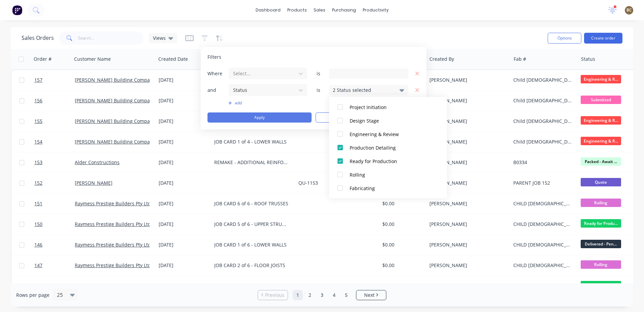 The width and height of the screenshot is (644, 312). Describe the element at coordinates (217, 90) in the screenshot. I see `span: and` at that location.